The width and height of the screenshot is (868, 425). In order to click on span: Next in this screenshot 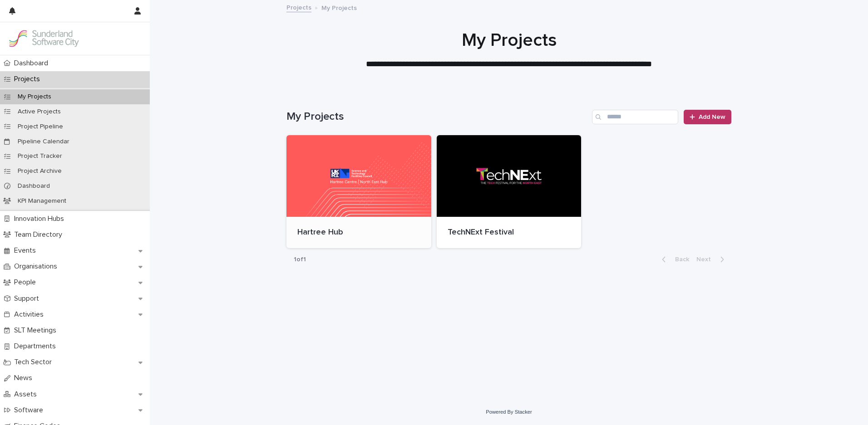, I will do `click(706, 259)`.